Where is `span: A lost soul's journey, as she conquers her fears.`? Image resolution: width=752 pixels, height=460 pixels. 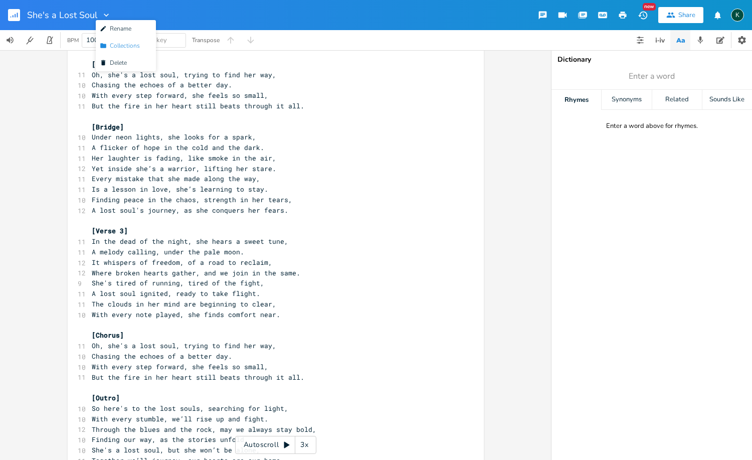 span: A lost soul's journey, as she conquers her fears. is located at coordinates (190, 210).